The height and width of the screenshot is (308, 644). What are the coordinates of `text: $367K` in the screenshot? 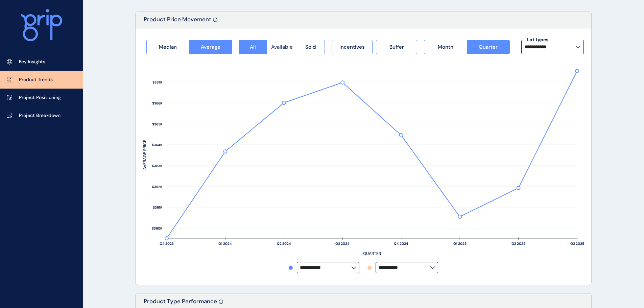 It's located at (157, 82).